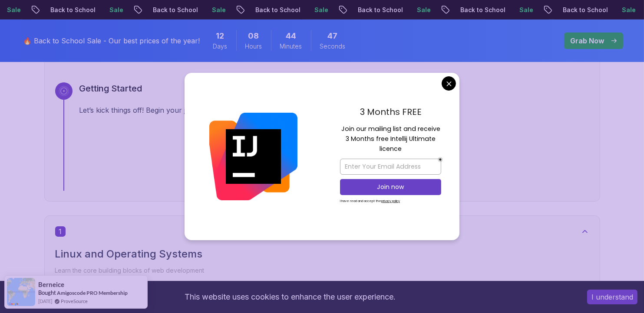 The image size is (644, 313). What do you see at coordinates (253, 47) in the screenshot?
I see `span: Hours` at bounding box center [253, 47].